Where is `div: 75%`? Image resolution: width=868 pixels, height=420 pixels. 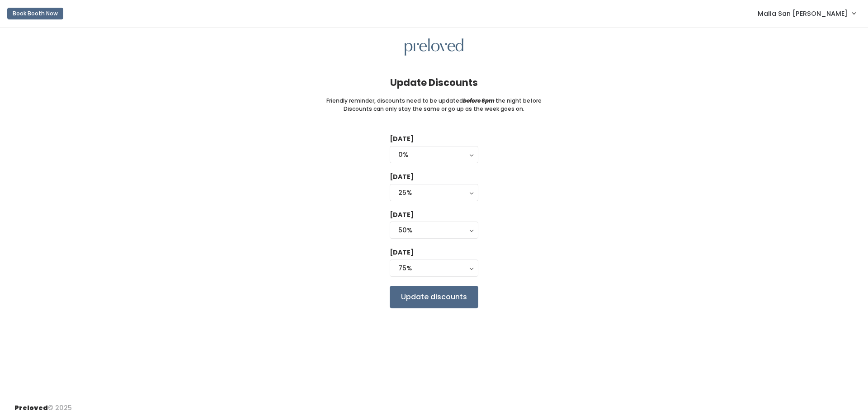 div: 75% is located at coordinates (434, 268).